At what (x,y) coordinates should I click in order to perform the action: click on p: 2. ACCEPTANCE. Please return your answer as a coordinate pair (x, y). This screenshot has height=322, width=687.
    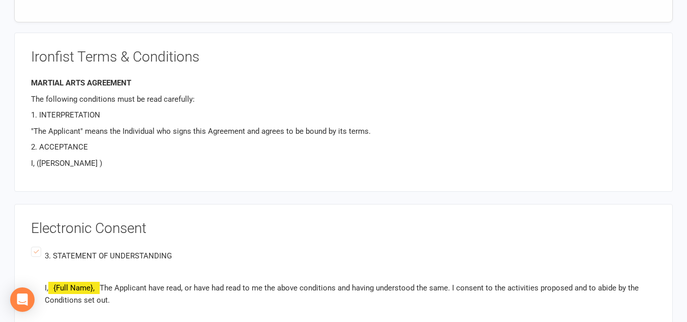
    Looking at the image, I should click on (343, 147).